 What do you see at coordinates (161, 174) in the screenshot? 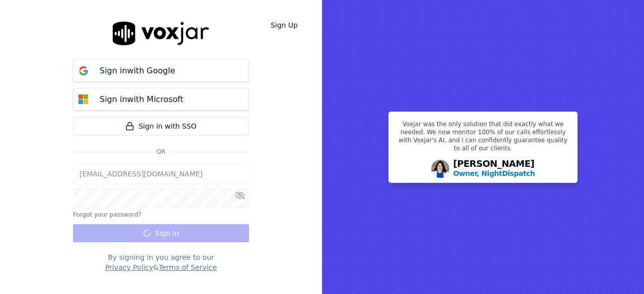
I see `input: Email` at bounding box center [161, 174].